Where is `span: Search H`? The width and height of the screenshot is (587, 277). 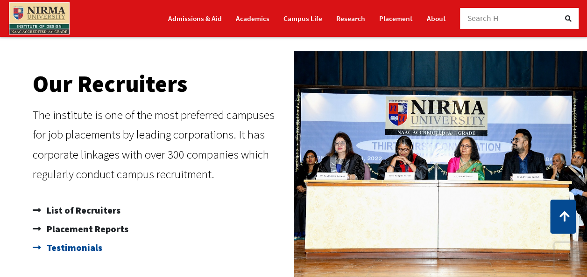
span: Search H is located at coordinates (483, 18).